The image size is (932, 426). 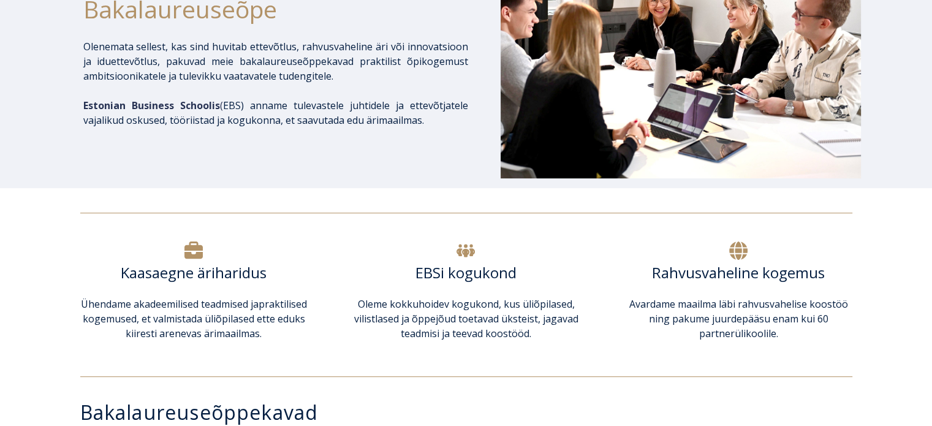 What do you see at coordinates (194, 273) in the screenshot?
I see `h6: Kaasaegne äriharidus` at bounding box center [194, 273].